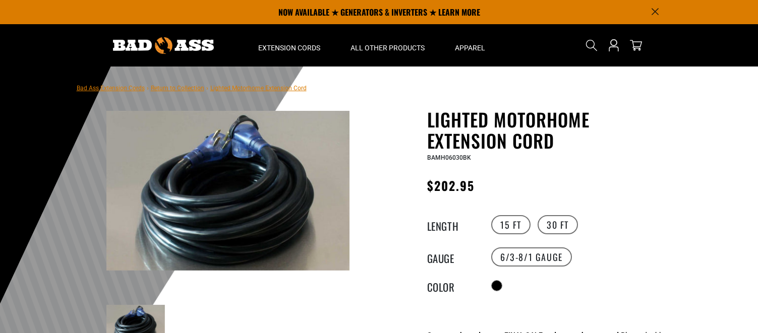 This screenshot has height=333, width=758. What do you see at coordinates (591, 45) in the screenshot?
I see `summary: Search` at bounding box center [591, 45].